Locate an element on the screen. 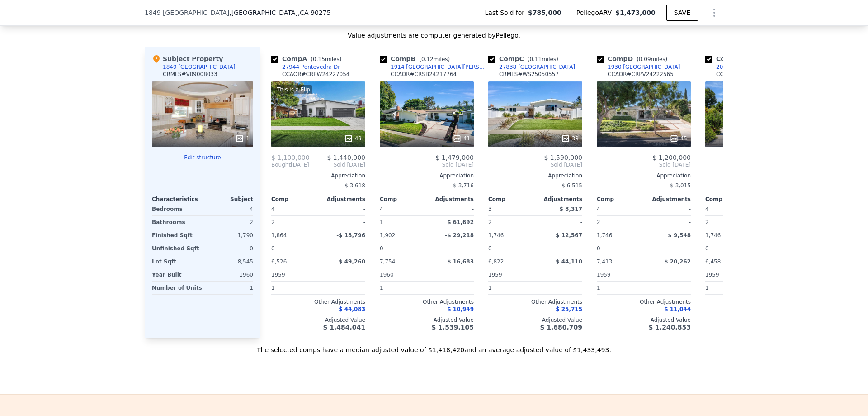  span: $785,000 is located at coordinates (545, 13).